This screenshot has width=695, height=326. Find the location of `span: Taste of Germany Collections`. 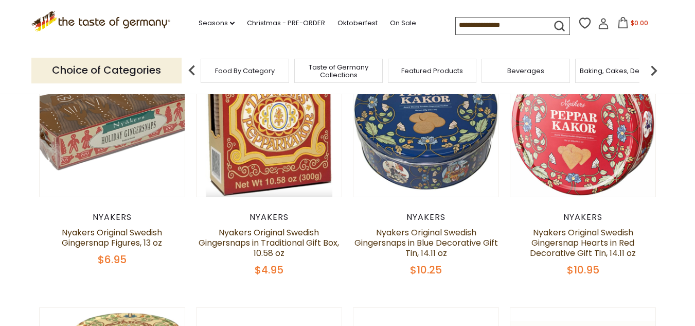

span: Taste of Germany Collections is located at coordinates (339, 71).